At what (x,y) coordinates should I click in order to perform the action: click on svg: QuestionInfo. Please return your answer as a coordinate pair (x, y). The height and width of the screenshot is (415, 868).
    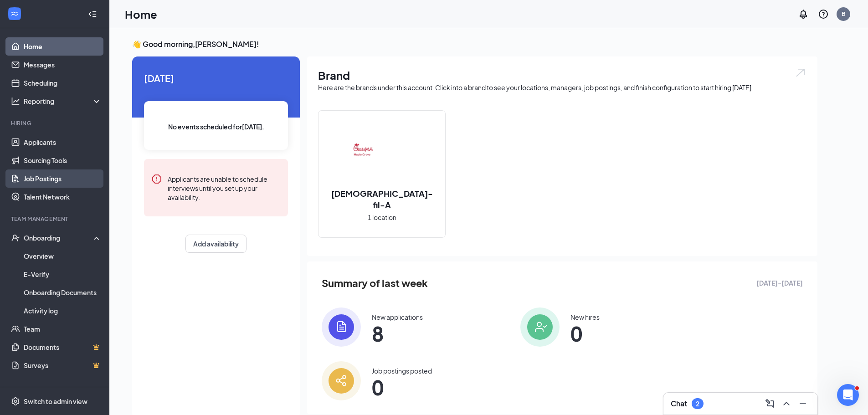
    Looking at the image, I should click on (823, 14).